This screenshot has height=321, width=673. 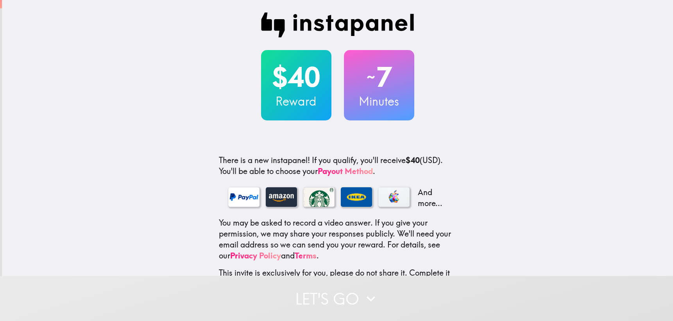 I want to click on a: Payout Method, so click(x=345, y=171).